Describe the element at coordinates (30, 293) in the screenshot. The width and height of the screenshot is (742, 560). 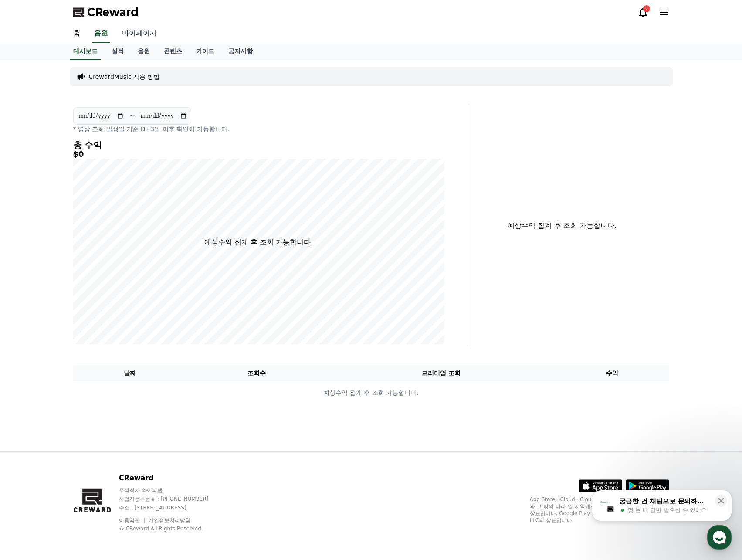
I see `span: 홈` at that location.